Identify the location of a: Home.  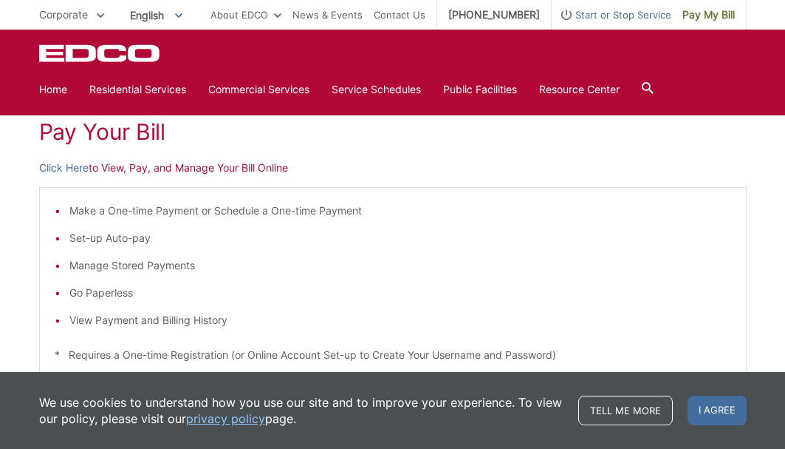
(53, 89).